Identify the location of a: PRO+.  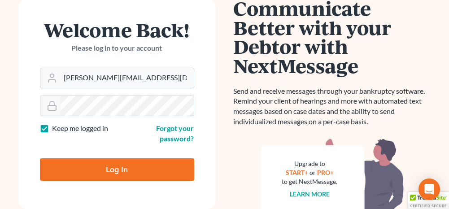
(325, 172).